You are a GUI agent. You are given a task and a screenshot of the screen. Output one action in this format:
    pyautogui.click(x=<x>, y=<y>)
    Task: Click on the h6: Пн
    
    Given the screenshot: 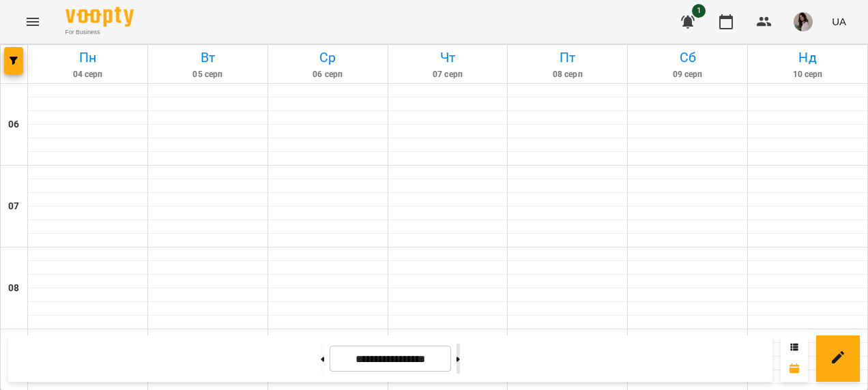 What is the action you would take?
    pyautogui.click(x=88, y=57)
    